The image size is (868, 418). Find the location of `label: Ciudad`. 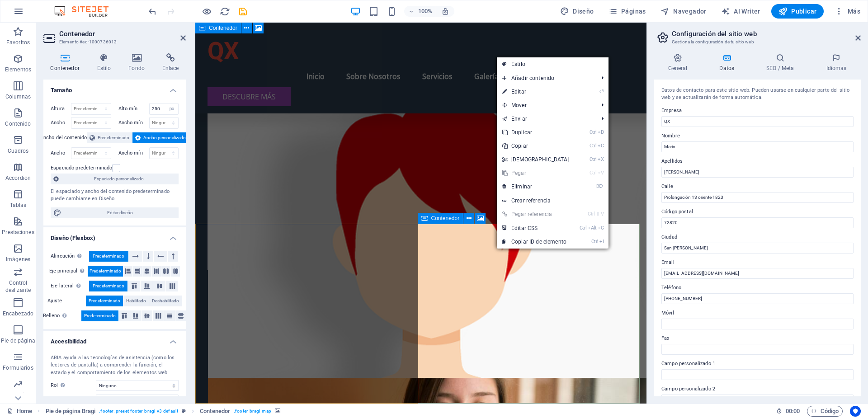

label: Ciudad is located at coordinates (758, 237).